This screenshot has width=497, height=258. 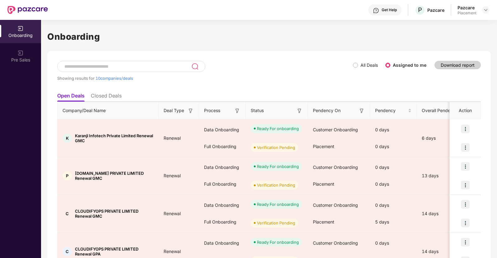 I want to click on span: Process, so click(x=212, y=111).